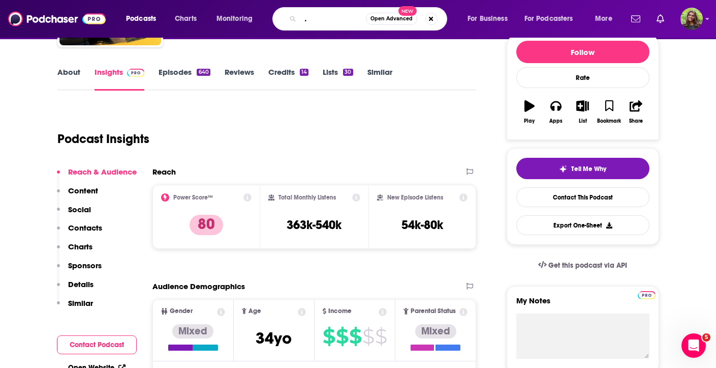  Describe the element at coordinates (307, 197) in the screenshot. I see `h2: Total Monthly Listens` at that location.